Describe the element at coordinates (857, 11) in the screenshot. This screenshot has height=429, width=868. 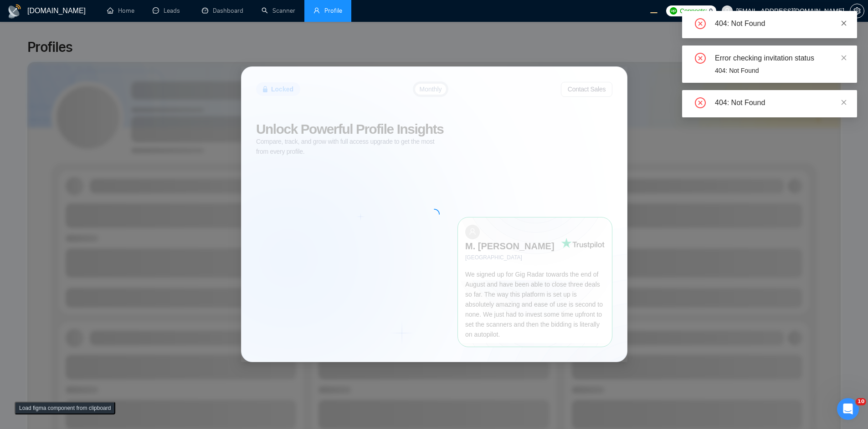
I see `a: setting` at that location.